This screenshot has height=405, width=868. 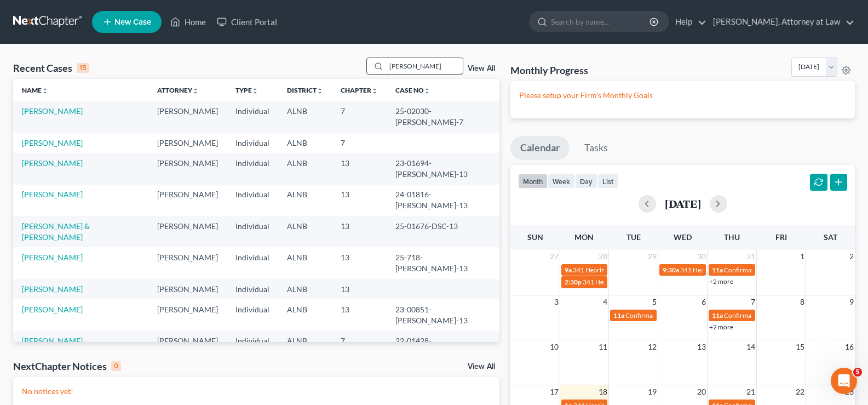 What do you see at coordinates (554, 256) in the screenshot?
I see `span: 27` at bounding box center [554, 256].